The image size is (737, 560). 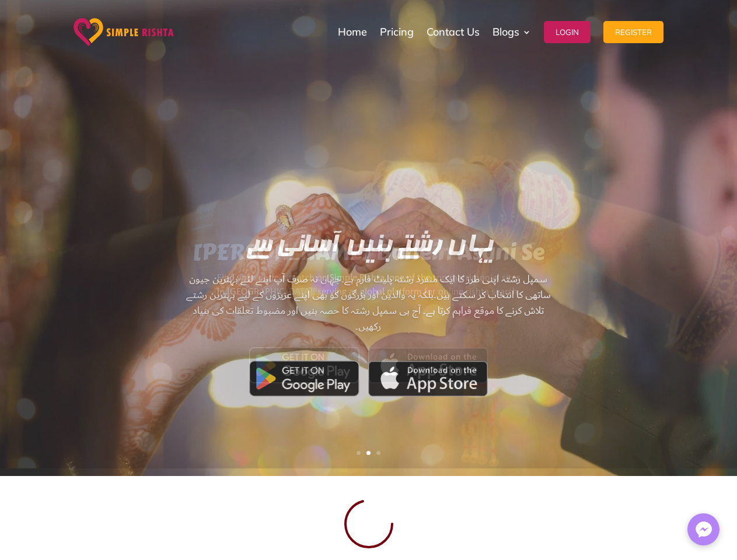 What do you see at coordinates (397, 32) in the screenshot?
I see `a: Pricing` at bounding box center [397, 32].